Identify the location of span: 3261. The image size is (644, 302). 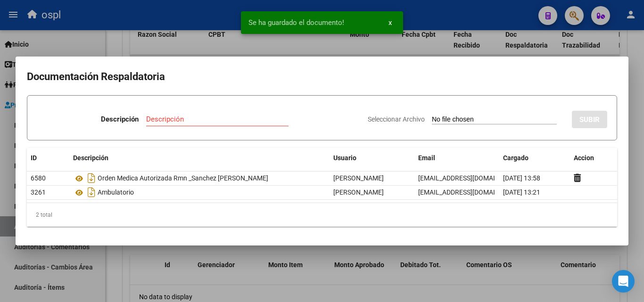
(38, 192).